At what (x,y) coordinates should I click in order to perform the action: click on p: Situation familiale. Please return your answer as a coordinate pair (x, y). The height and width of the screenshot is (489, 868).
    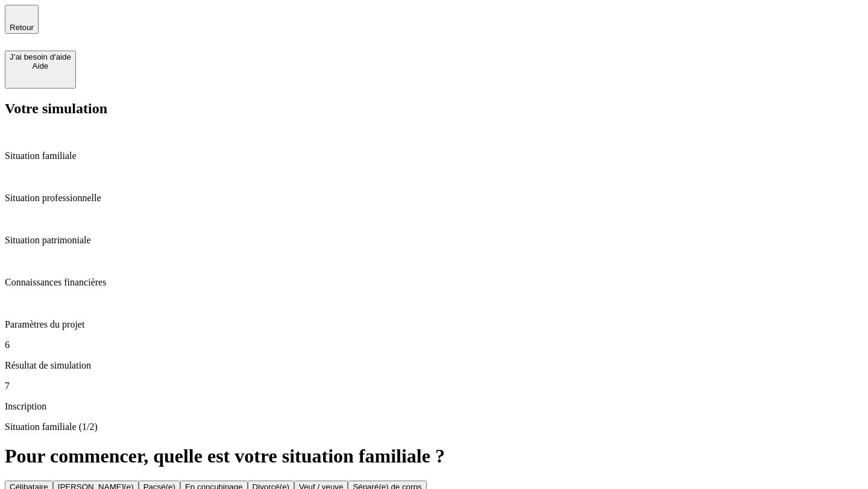
    Looking at the image, I should click on (434, 156).